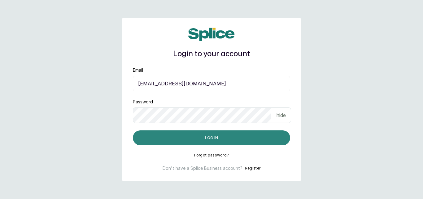 This screenshot has height=199, width=423. What do you see at coordinates (138, 70) in the screenshot?
I see `label: Email` at bounding box center [138, 70].